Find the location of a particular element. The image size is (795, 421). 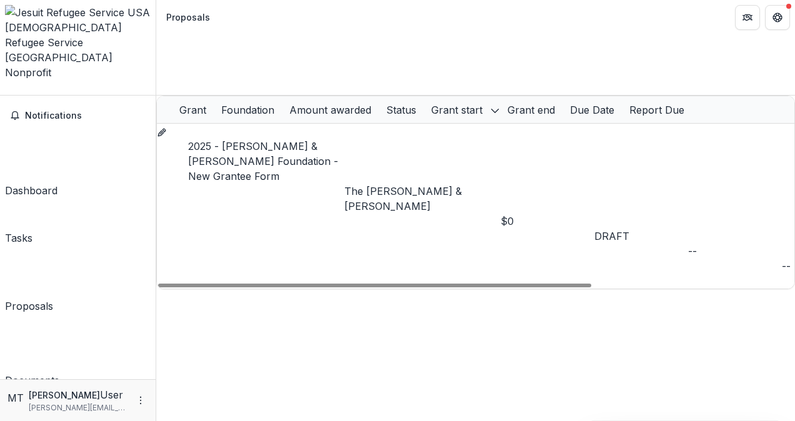

span: DRAFT is located at coordinates (612, 236).